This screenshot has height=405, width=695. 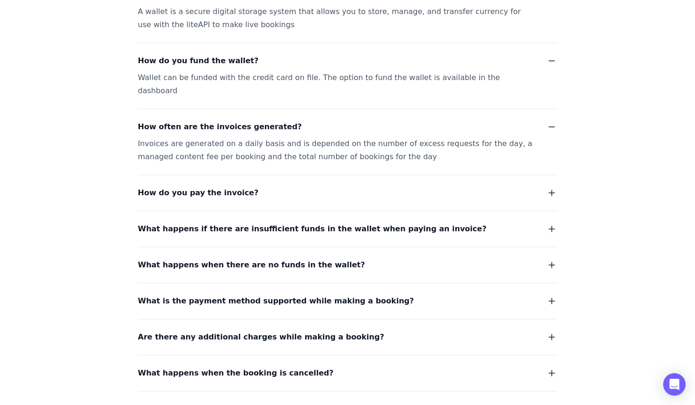 What do you see at coordinates (336, 150) in the screenshot?
I see `div: Invoices are generated on a daily basis and is depended on the number of excess requests for the ...` at bounding box center [336, 150].